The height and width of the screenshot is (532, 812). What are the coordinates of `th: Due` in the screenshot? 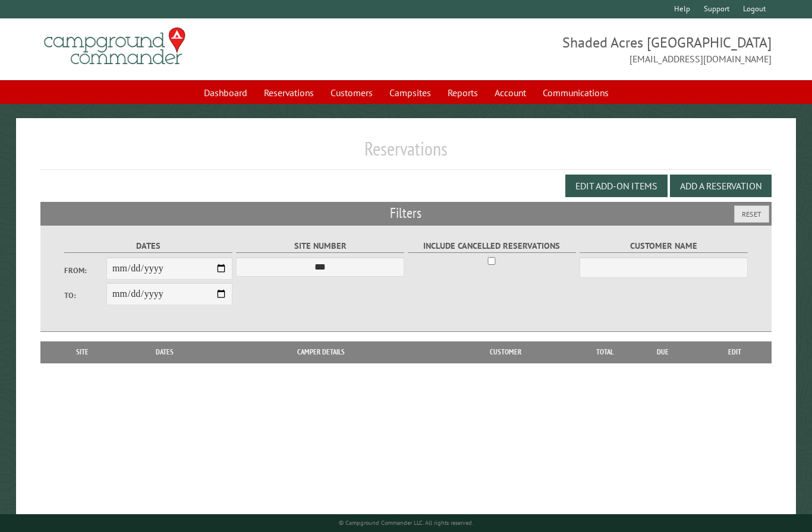 It's located at (664, 352).